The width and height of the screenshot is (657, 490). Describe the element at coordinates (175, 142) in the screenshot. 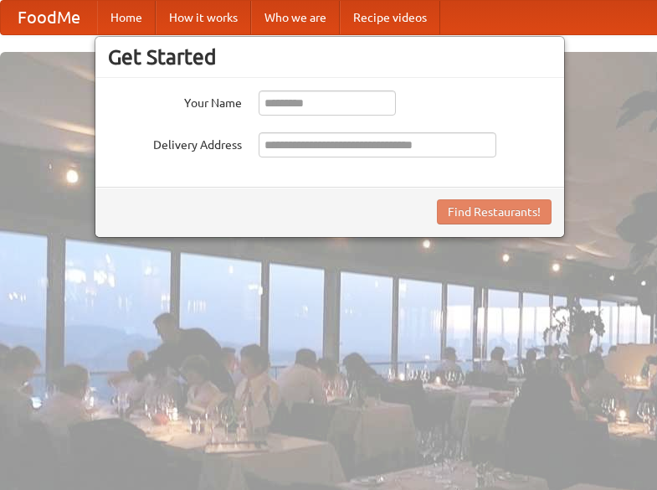

I see `label: Delivery Address` at that location.